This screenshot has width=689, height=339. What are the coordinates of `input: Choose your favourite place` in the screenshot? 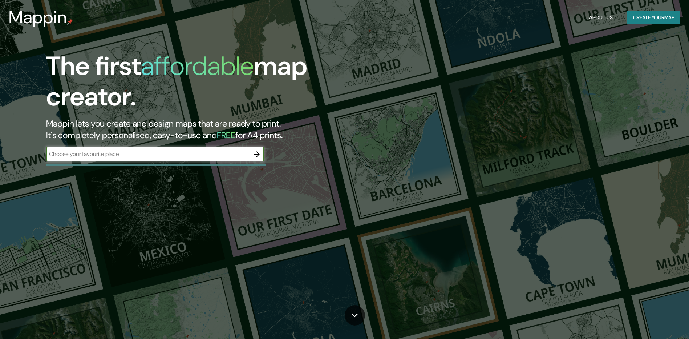 It's located at (148, 154).